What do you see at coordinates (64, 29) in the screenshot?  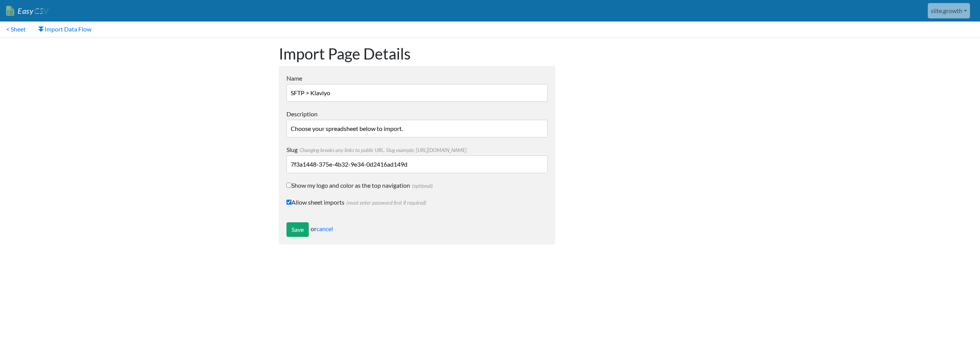 I see `a: Import Data Flow` at bounding box center [64, 29].